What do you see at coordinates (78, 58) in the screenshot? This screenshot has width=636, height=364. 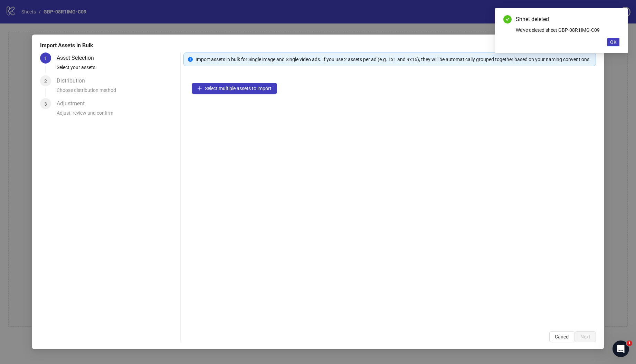 I see `div: Asset Selection` at bounding box center [78, 58].